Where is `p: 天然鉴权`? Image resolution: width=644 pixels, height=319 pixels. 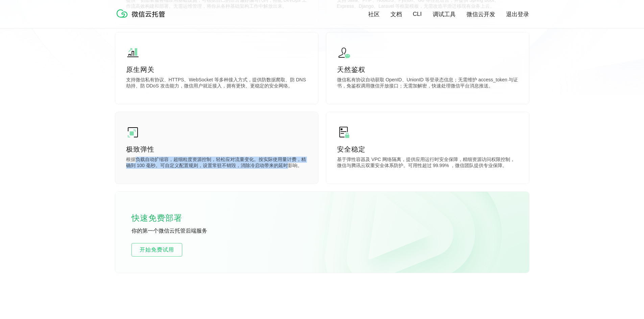
p: 天然鉴权 is located at coordinates (428, 70).